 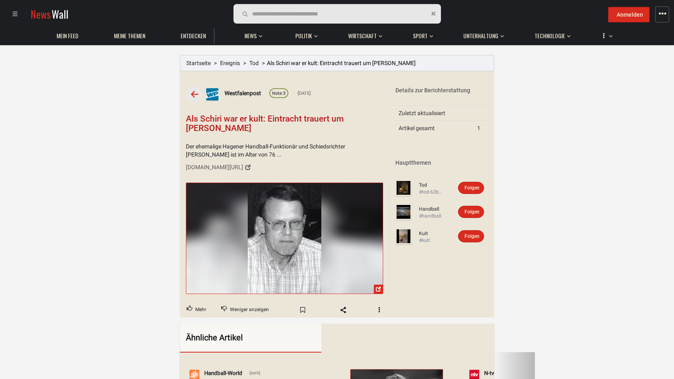 I want to click on a: Politik, so click(x=304, y=36).